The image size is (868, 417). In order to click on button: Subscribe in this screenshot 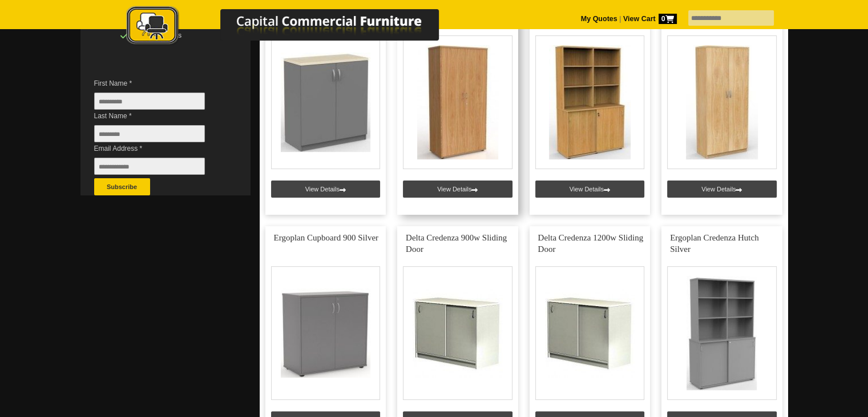, I will do `click(122, 187)`.